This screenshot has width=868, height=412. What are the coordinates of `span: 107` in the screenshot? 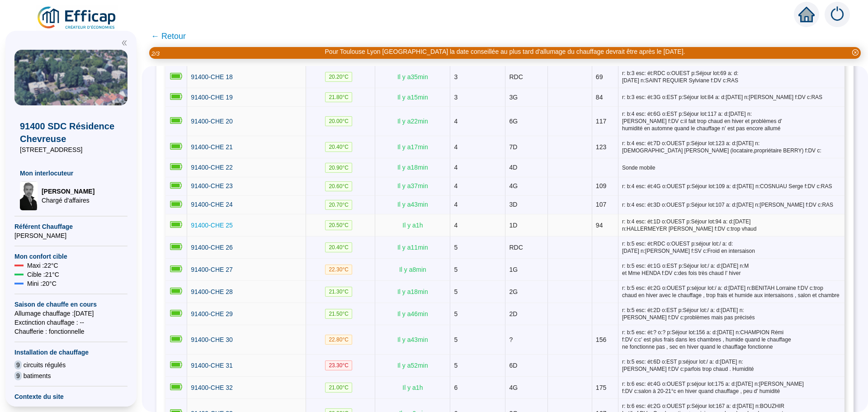 It's located at (600, 205).